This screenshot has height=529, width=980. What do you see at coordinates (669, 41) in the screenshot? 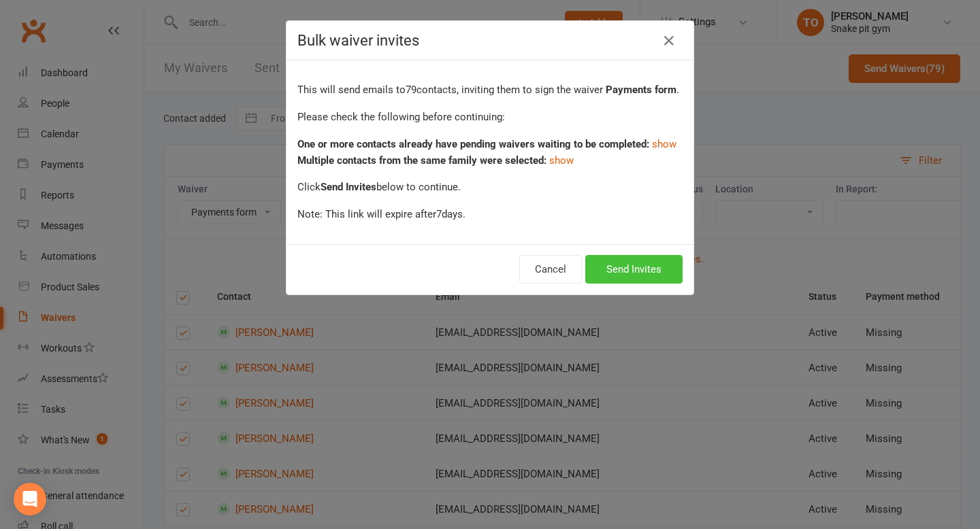
I see `button: Close` at bounding box center [669, 41].